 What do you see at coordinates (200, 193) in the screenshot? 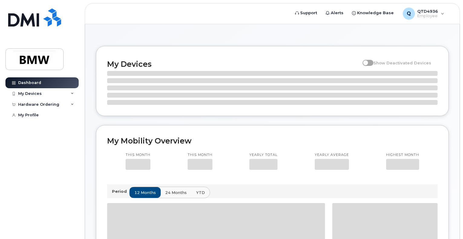
I see `span: YTD` at bounding box center [200, 193].